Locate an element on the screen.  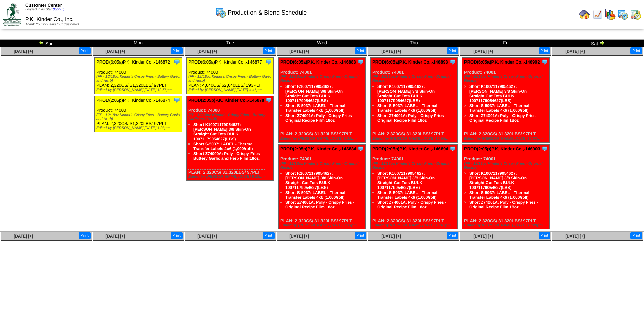
img: line_graph.gif is located at coordinates (597, 14).